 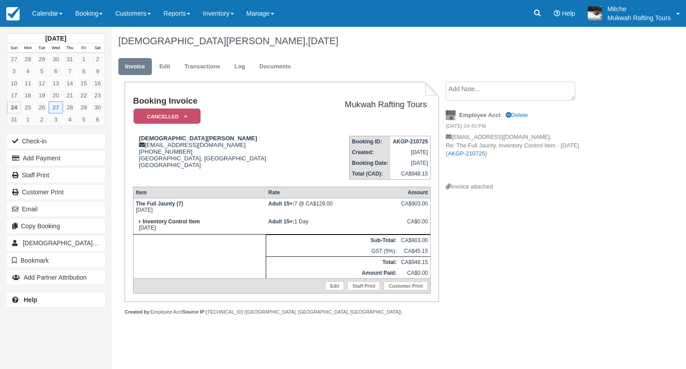 I want to click on a: 14, so click(x=70, y=83).